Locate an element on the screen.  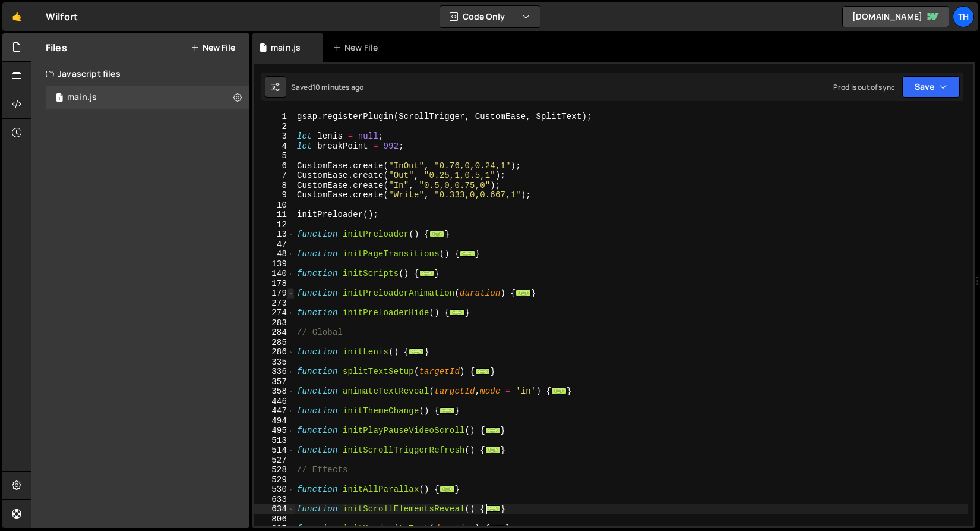
div: 285 is located at coordinates (275, 342).